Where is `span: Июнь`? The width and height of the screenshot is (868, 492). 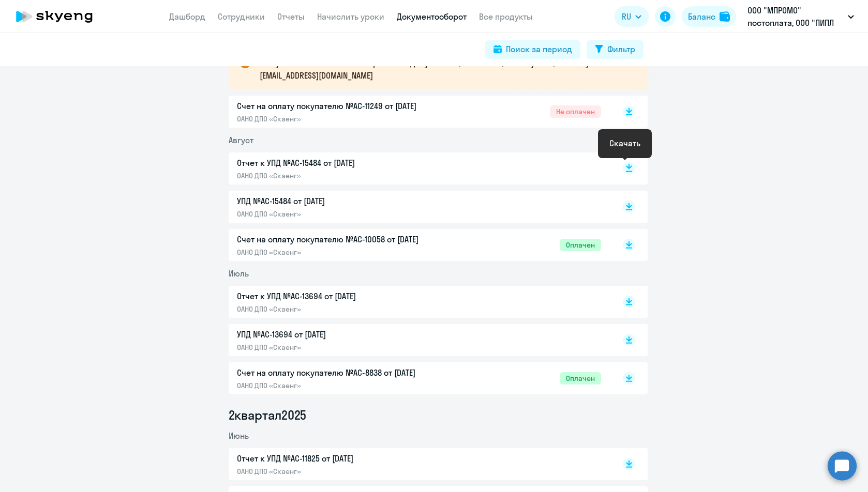
span: Июнь is located at coordinates (238, 436).